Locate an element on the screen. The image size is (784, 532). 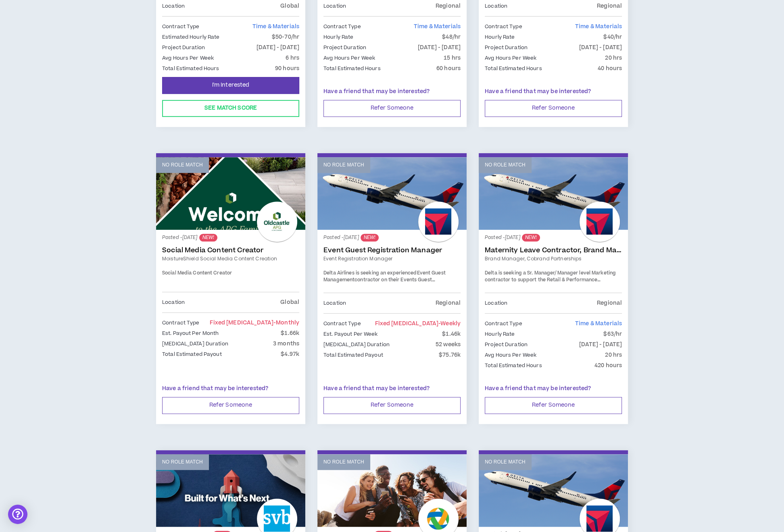
p: $1.46k is located at coordinates (451, 334).